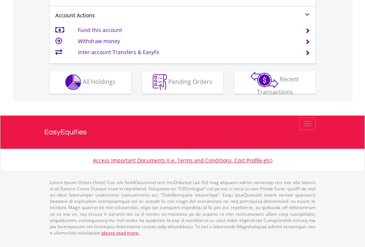 The image size is (365, 247). I want to click on button: Pending Orders, so click(182, 83).